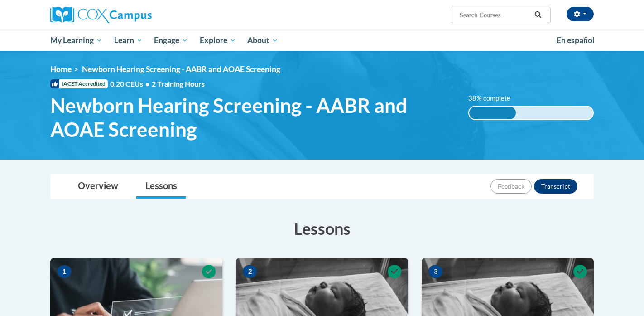 This screenshot has height=316, width=644. Describe the element at coordinates (555, 186) in the screenshot. I see `button: Transcript` at that location.